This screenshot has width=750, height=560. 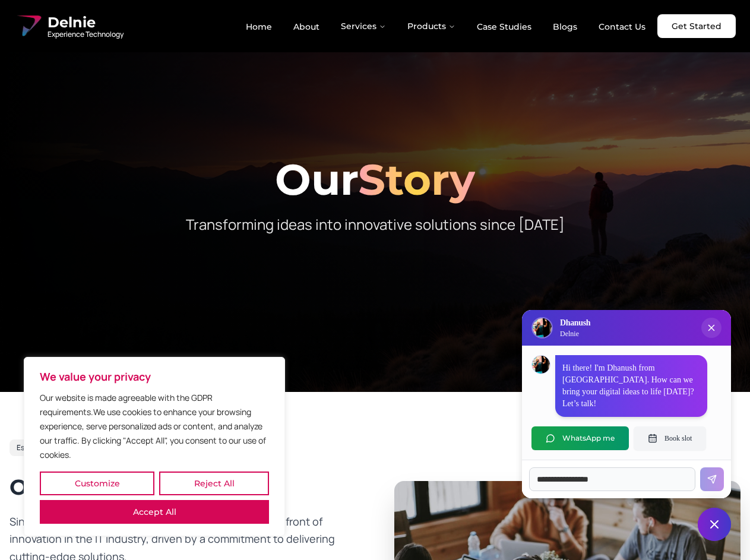 What do you see at coordinates (575, 334) in the screenshot?
I see `p: Delnie` at bounding box center [575, 334].